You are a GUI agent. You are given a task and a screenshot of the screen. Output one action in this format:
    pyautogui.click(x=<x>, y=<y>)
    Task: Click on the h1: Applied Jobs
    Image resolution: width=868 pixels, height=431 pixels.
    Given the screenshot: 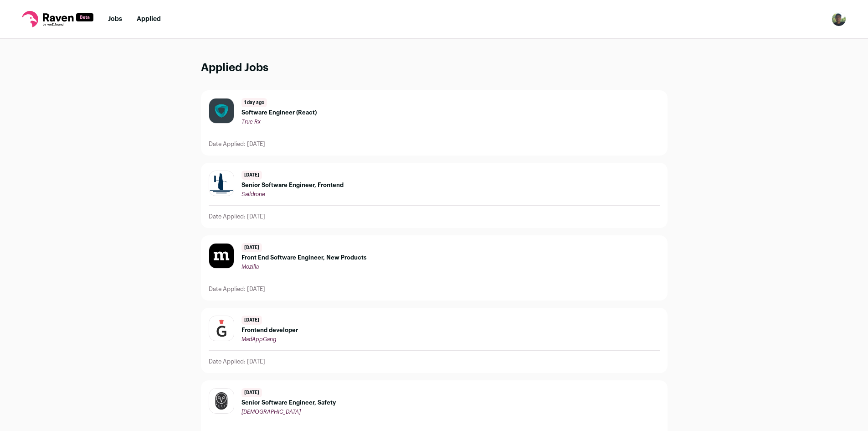 What is the action you would take?
    pyautogui.click(x=434, y=68)
    